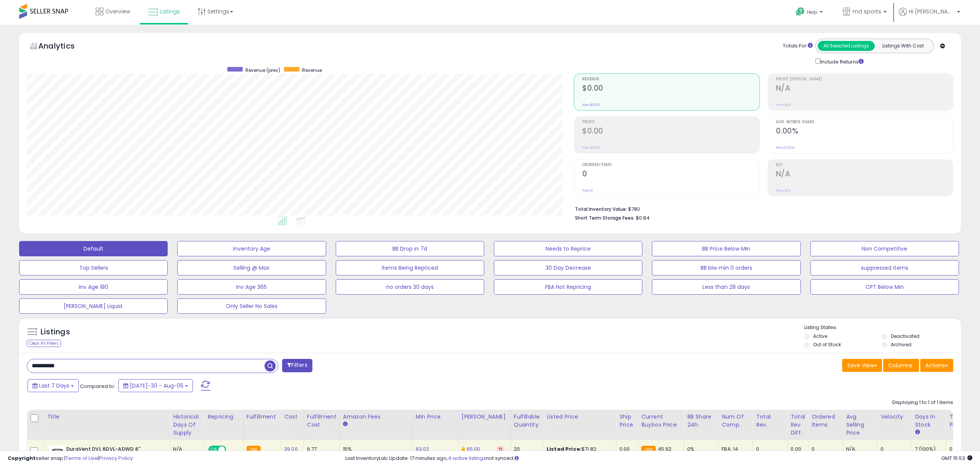  Describe the element at coordinates (526, 450) in the screenshot. I see `div: 20` at that location.